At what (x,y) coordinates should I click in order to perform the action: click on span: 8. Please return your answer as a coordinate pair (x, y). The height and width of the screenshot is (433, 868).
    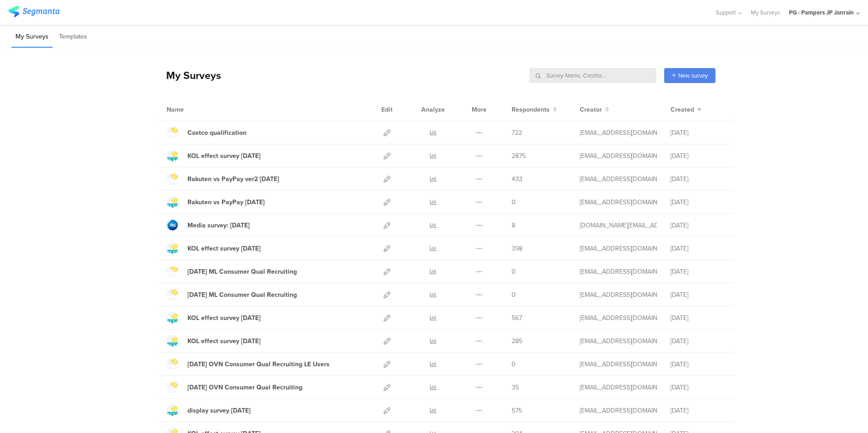
    Looking at the image, I should click on (514, 225).